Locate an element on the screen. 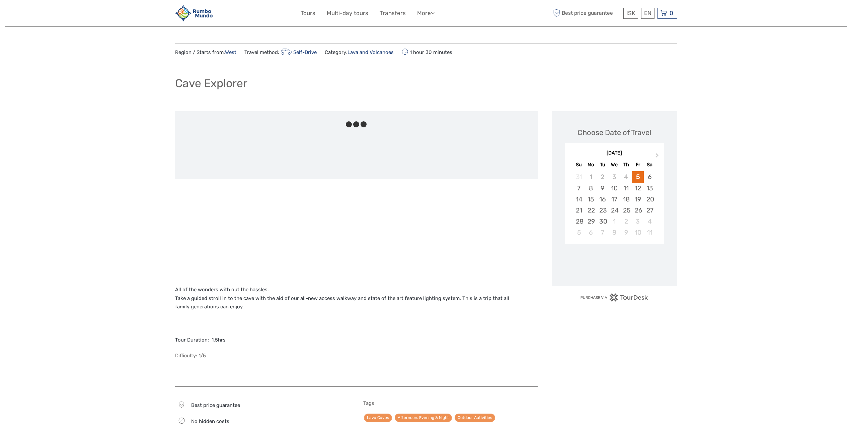  h5: Tags is located at coordinates (450, 403).